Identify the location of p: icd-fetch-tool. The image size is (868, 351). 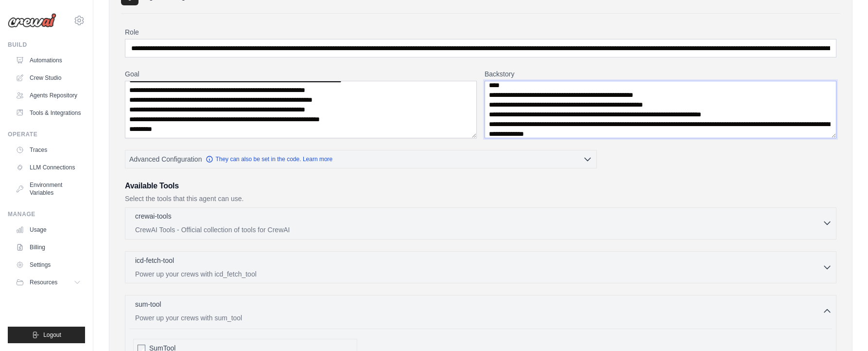
(155, 260).